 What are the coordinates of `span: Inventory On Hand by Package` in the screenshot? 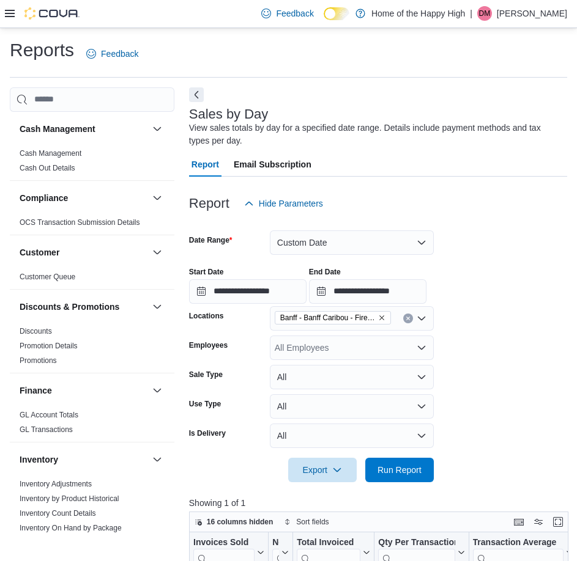 It's located at (70, 528).